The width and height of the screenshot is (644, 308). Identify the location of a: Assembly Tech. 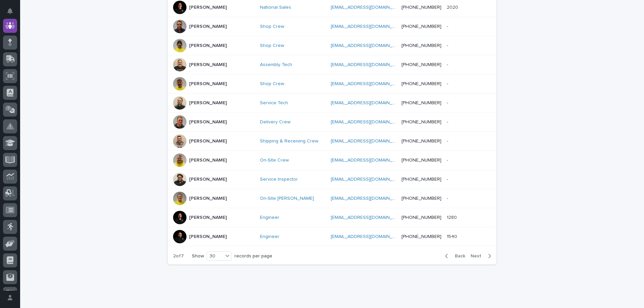
(276, 65).